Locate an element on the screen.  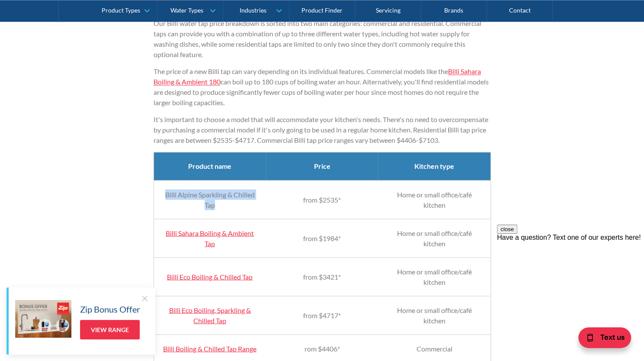
p: Our Billi water tap price breakdown is sorted into two main categories: commercial and residentia... is located at coordinates (322, 39).